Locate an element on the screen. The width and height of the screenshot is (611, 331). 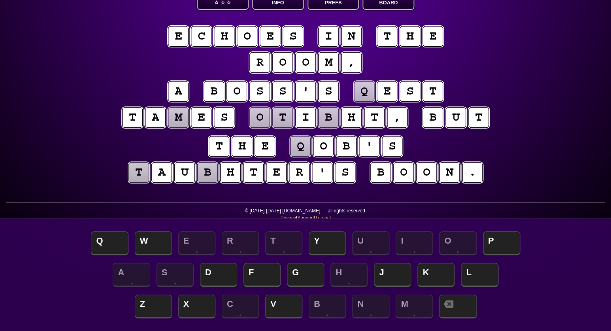
span: P is located at coordinates (501, 243).